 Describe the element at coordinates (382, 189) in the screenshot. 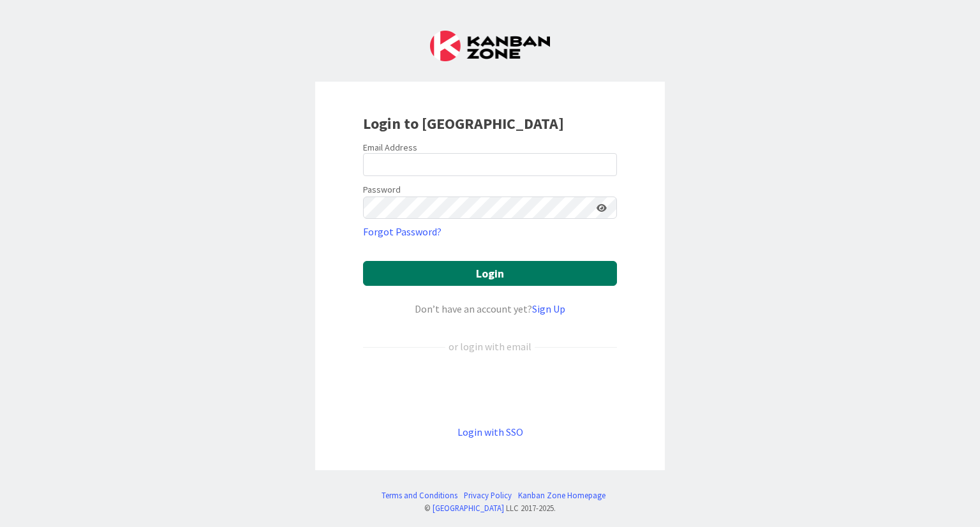

I see `label: Password` at that location.